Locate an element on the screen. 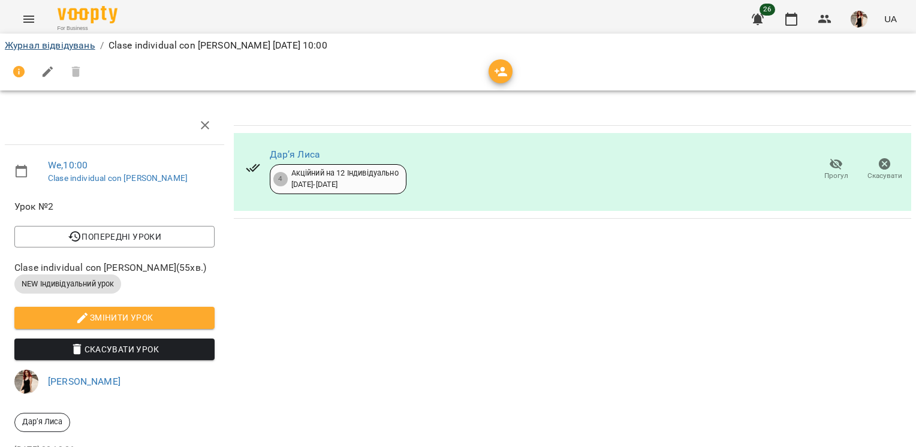  span: Урок №2 is located at coordinates (114, 207).